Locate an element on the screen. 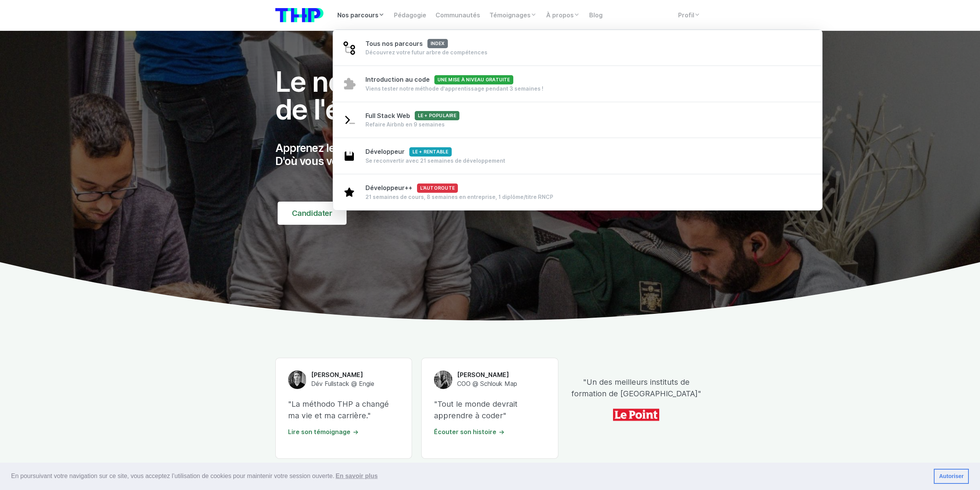 This screenshot has width=980, height=490. a: Pédagogie is located at coordinates (410, 16).